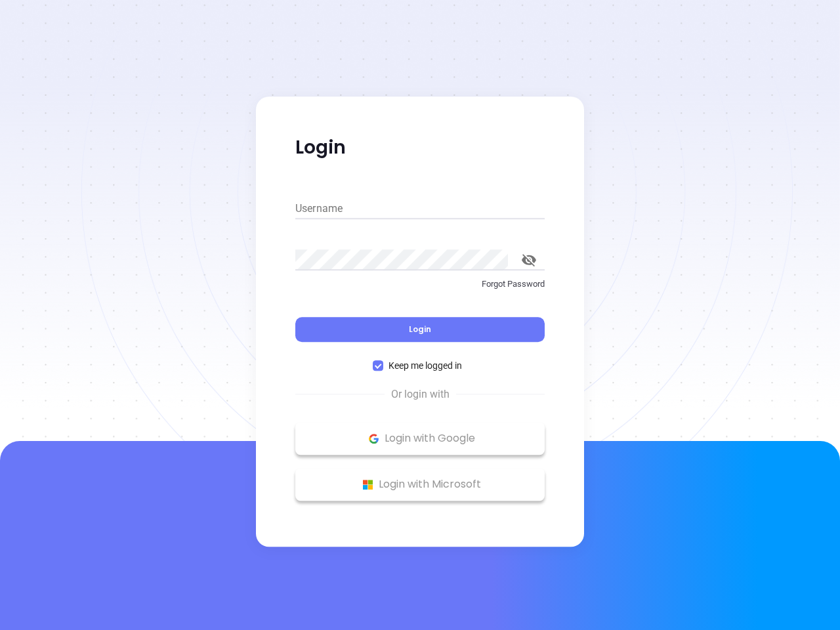 The image size is (840, 630). What do you see at coordinates (368, 484) in the screenshot?
I see `img: Microsoft Logo` at bounding box center [368, 484].